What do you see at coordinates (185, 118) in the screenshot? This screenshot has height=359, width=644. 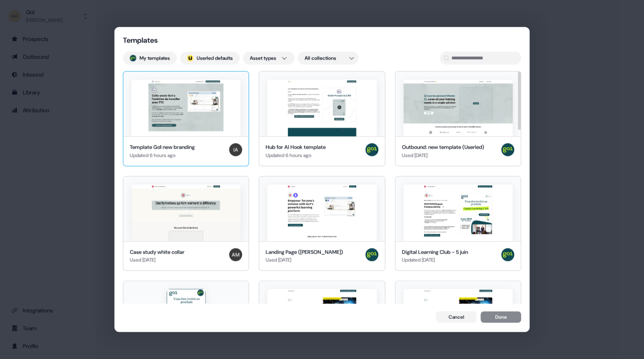 I see `button: Template Go1 new brandingTemplate Go1 new brandingUpdated 6 hours agoIlan` at bounding box center [185, 118].